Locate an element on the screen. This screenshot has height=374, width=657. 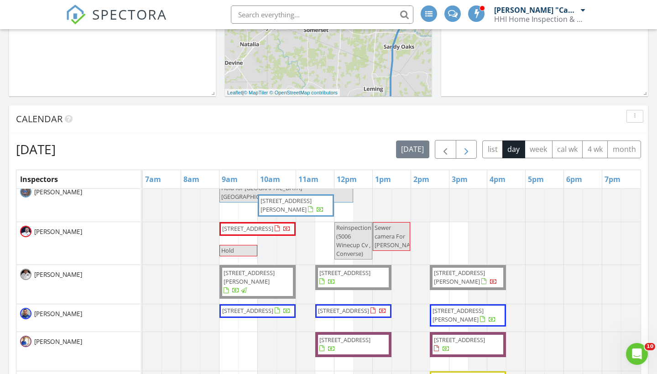
a: Leaflet is located at coordinates (235, 93).